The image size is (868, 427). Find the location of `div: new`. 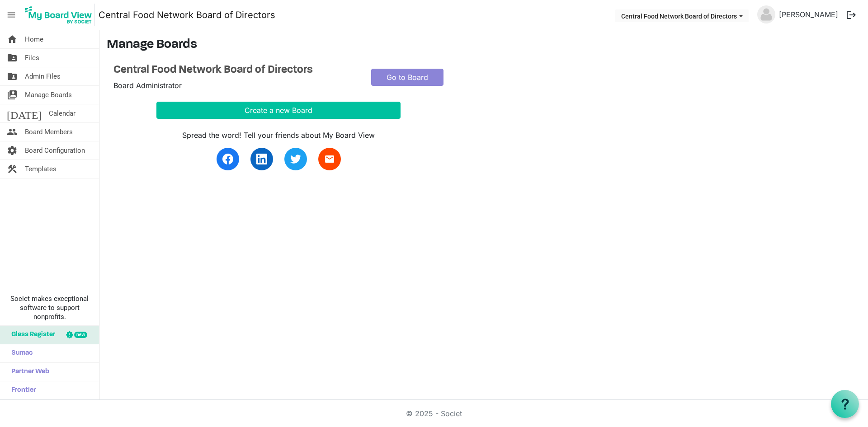

div: new is located at coordinates (80, 335).